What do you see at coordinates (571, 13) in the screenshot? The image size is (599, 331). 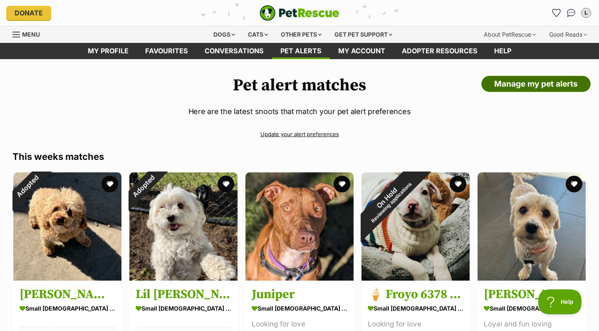 I see `ul: Account quick links` at bounding box center [571, 13].